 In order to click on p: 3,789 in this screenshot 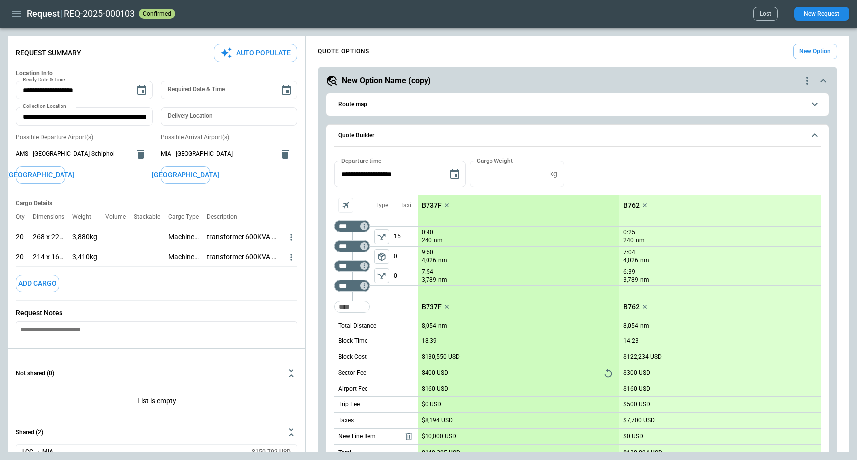, I will do `click(429, 280)`.